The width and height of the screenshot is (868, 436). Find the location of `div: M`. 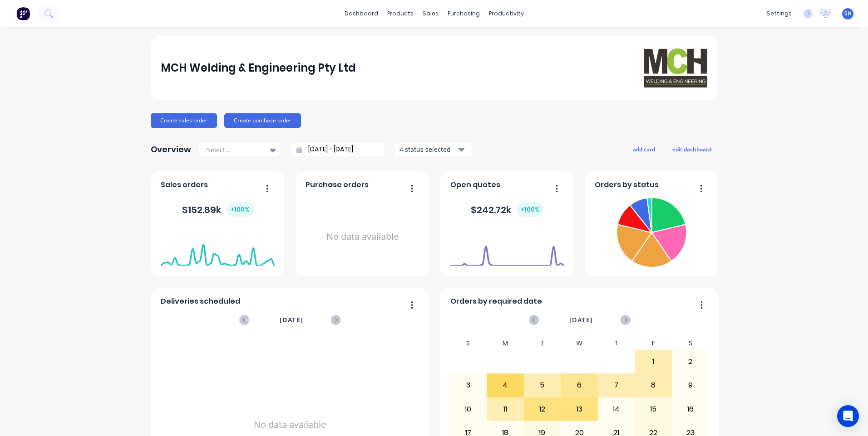

div: M is located at coordinates (505, 343).